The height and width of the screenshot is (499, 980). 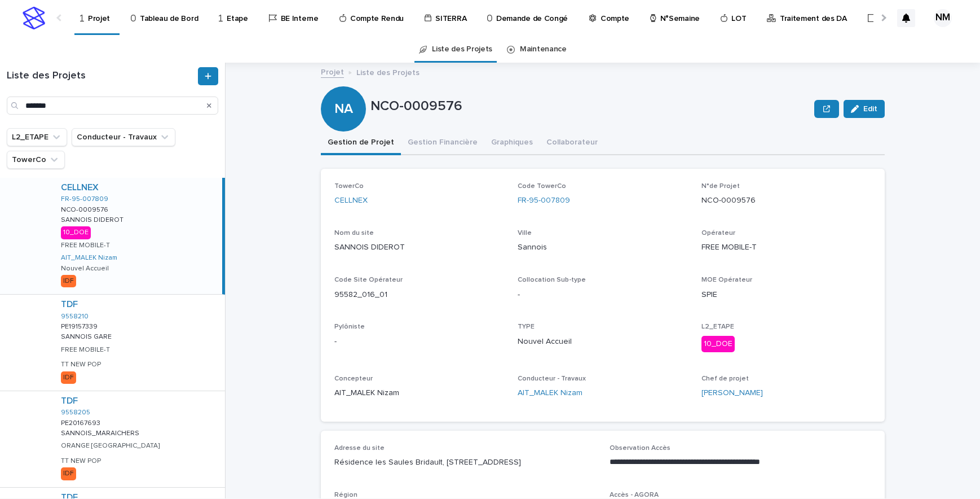 I want to click on span: Observation Accès, so click(x=640, y=448).